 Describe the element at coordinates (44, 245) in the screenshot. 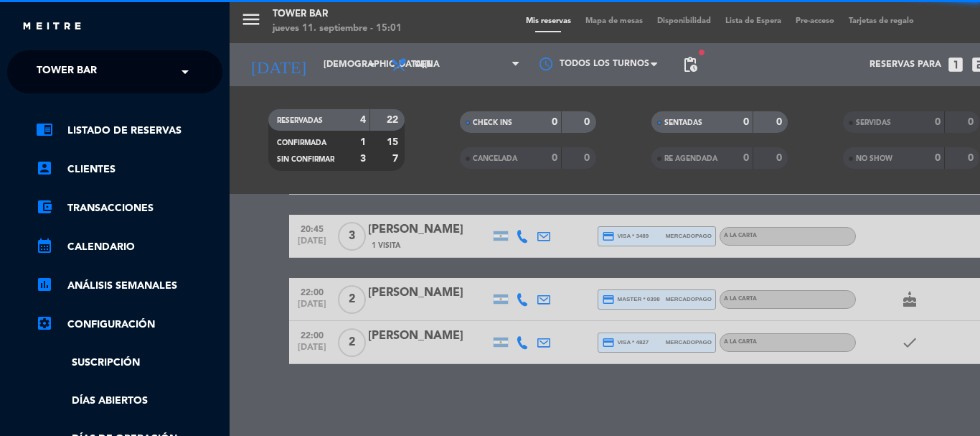

I see `i: calendar_month` at that location.